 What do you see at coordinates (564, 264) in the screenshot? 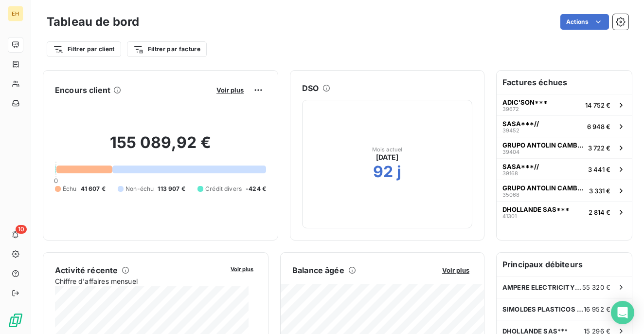
I see `h6: Principaux débiteurs` at bounding box center [564, 264].